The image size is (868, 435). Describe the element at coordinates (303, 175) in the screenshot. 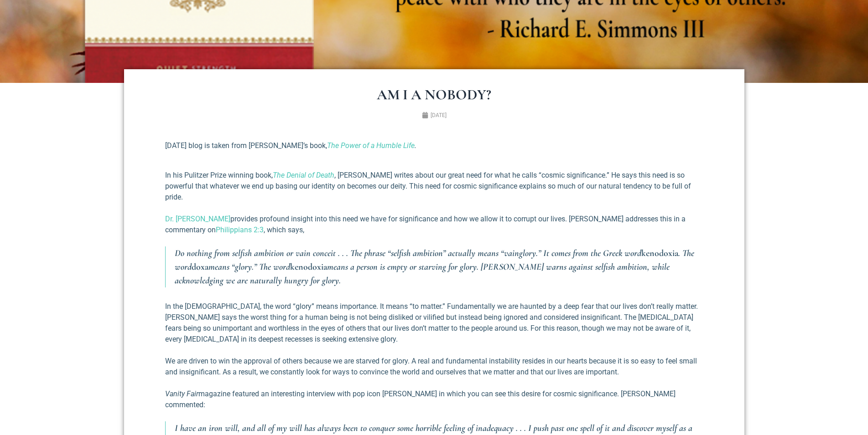

I see `a: The Denial of Death` at that location.